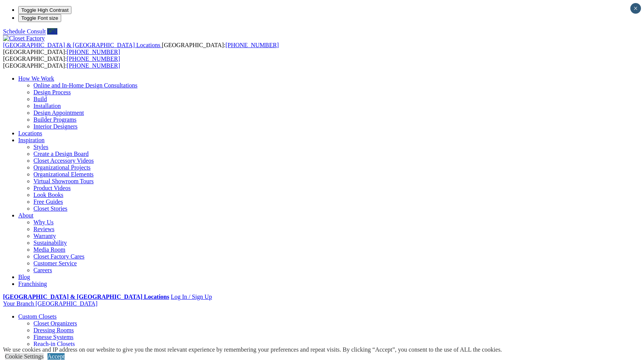  I want to click on a: How We Work, so click(36, 78).